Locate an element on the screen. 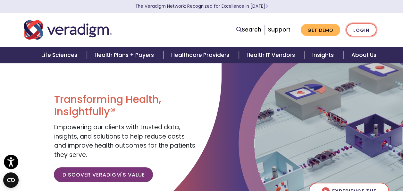 Image resolution: width=403 pixels, height=191 pixels. a: Life Sciences is located at coordinates (60, 55).